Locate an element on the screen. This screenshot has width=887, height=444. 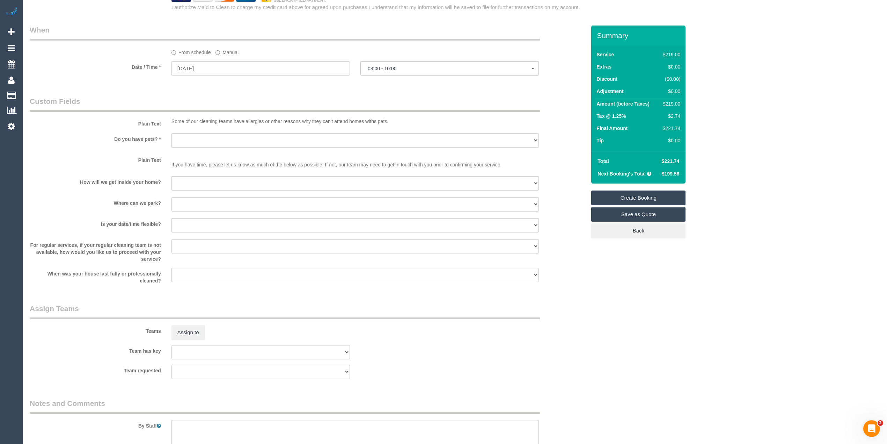
span: 08:00 - 10:00 is located at coordinates (450, 68).